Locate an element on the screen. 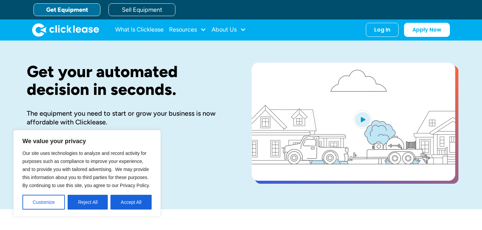  div: Log In is located at coordinates (382, 30).